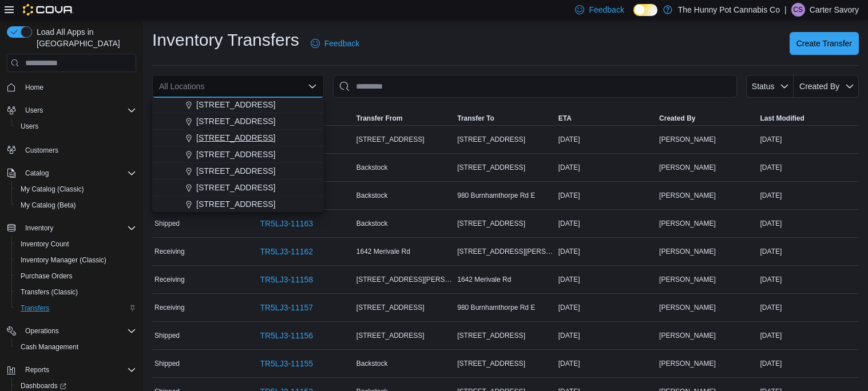  What do you see at coordinates (782, 119) in the screenshot?
I see `span: Last Modified` at bounding box center [782, 119].